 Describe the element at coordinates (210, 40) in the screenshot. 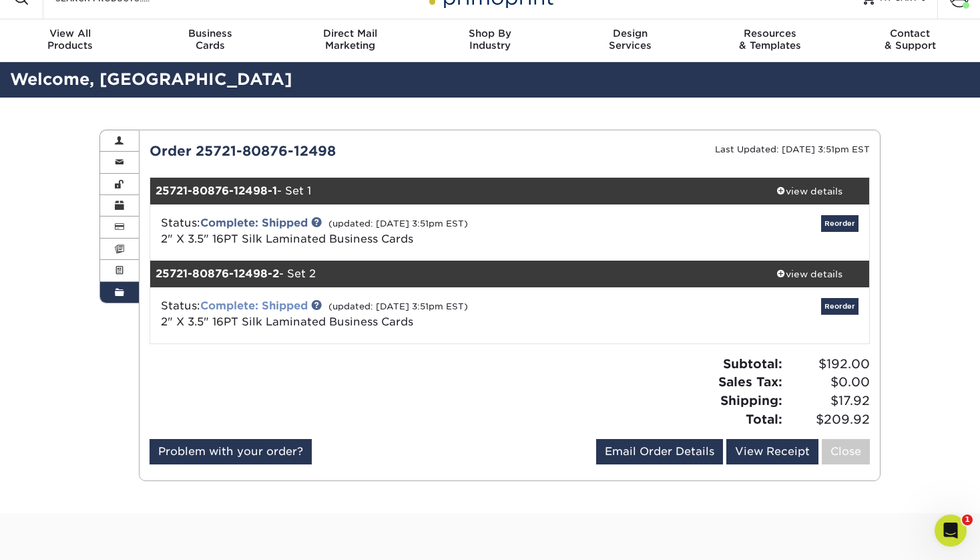

I see `div: Cards` at that location.